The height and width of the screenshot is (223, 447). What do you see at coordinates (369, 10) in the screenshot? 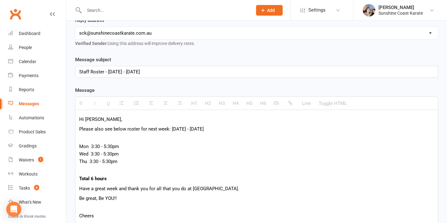
I see `img: thumb_image1623201351.png` at bounding box center [369, 10].